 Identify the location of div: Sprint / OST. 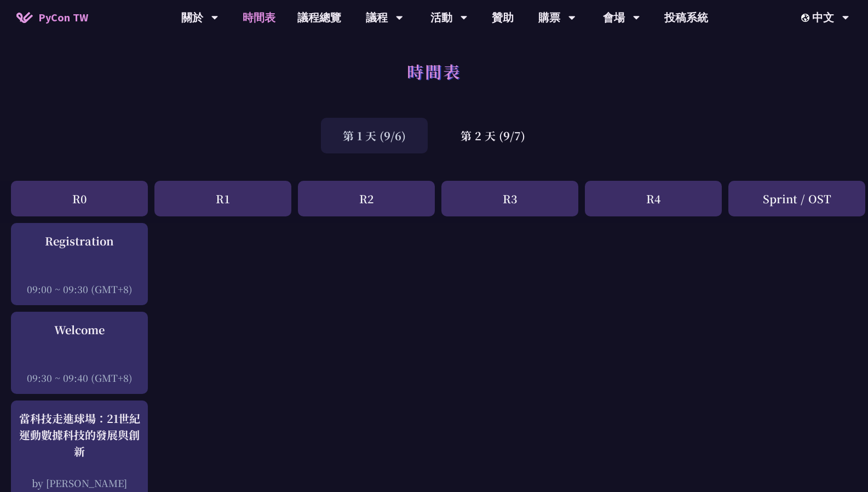
(797, 198).